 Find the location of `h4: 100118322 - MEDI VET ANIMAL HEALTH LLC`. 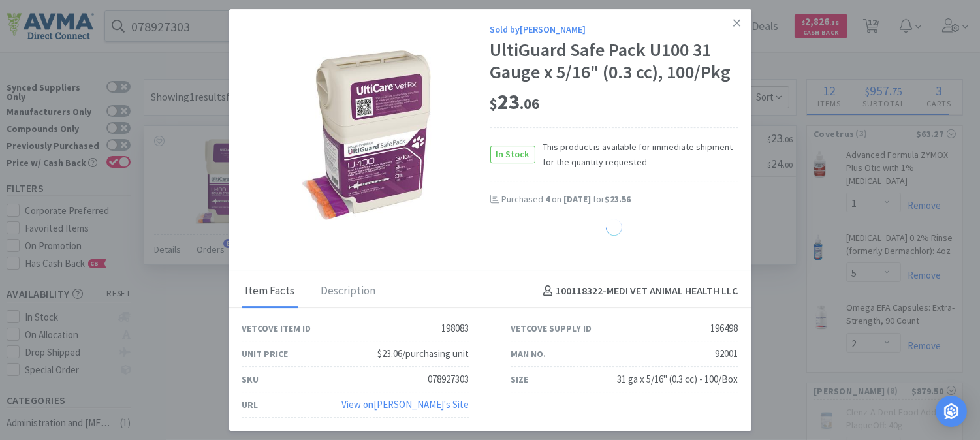

h4: 100118322 - MEDI VET ANIMAL HEALTH LLC is located at coordinates (638, 292).